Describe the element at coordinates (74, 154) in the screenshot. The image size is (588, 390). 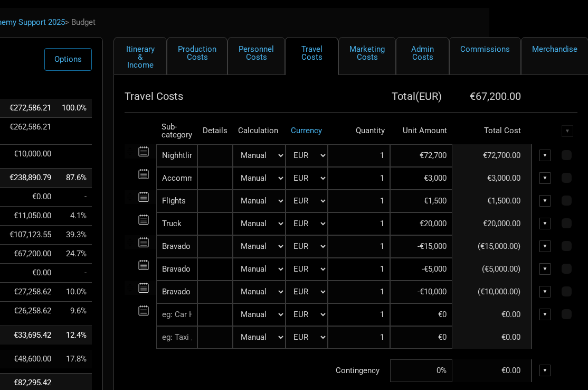
I see `td: Other Income as % of Tour Income` at that location.